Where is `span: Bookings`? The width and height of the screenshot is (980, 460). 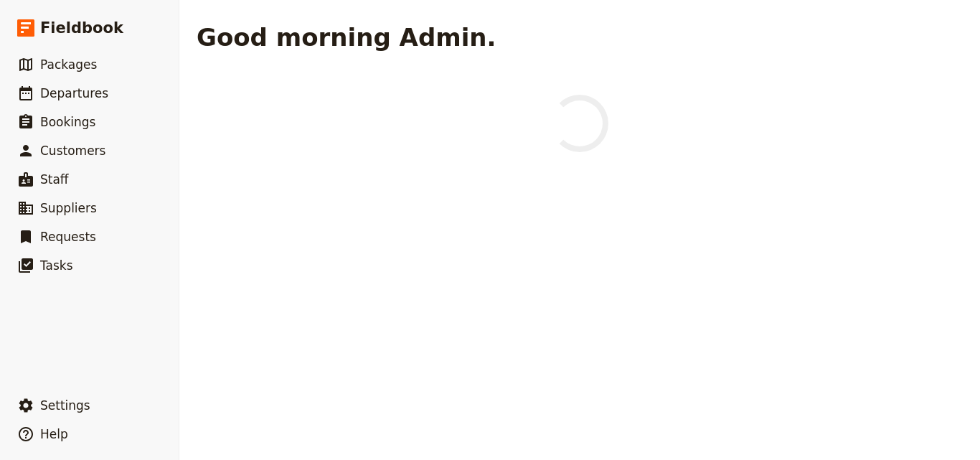 span: Bookings is located at coordinates (67, 122).